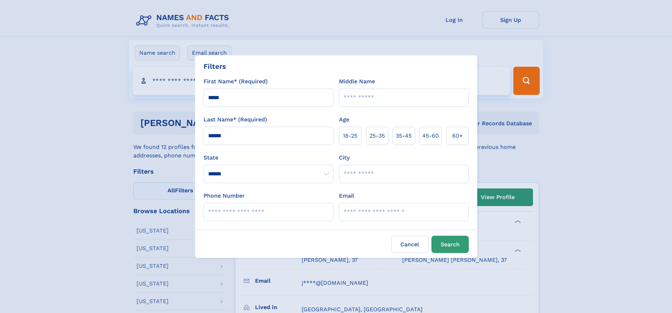 The image size is (672, 313). Describe the element at coordinates (403, 136) in the screenshot. I see `span: 35‑45` at that location.